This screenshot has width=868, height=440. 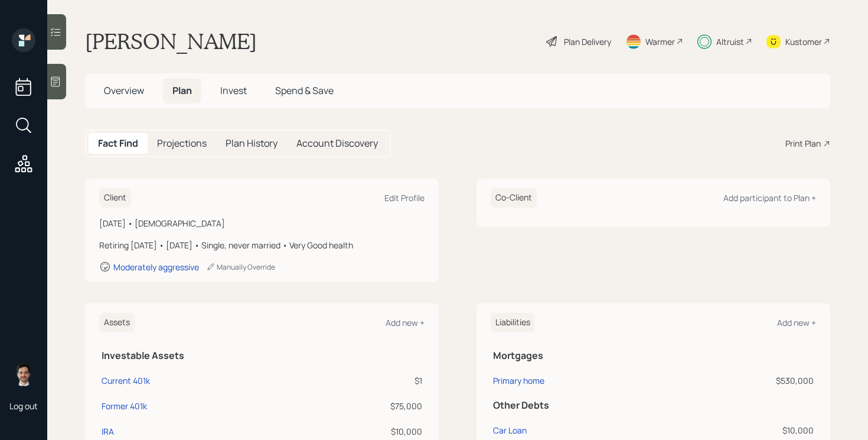 What do you see at coordinates (746, 380) in the screenshot?
I see `div: $530,000` at bounding box center [746, 380].